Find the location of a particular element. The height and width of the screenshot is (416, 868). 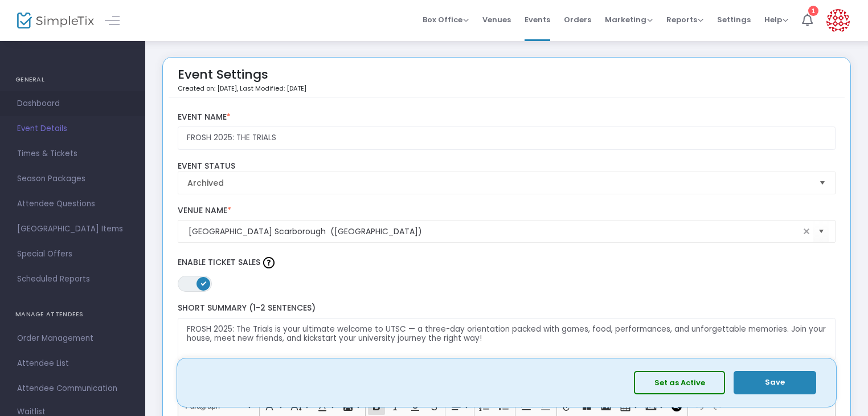

span: Times & Tickets is located at coordinates (72, 154).